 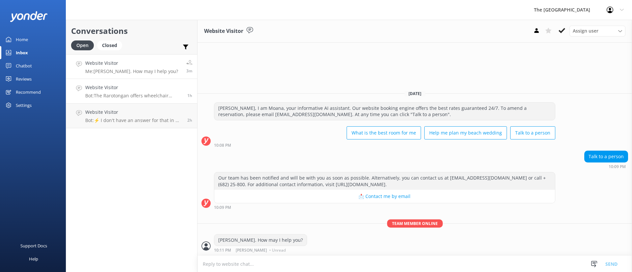 I want to click on div: Closed, so click(x=110, y=45).